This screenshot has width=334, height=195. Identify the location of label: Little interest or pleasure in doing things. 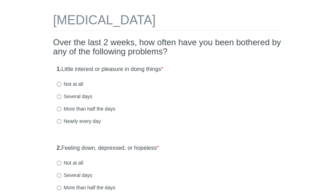
(110, 69).